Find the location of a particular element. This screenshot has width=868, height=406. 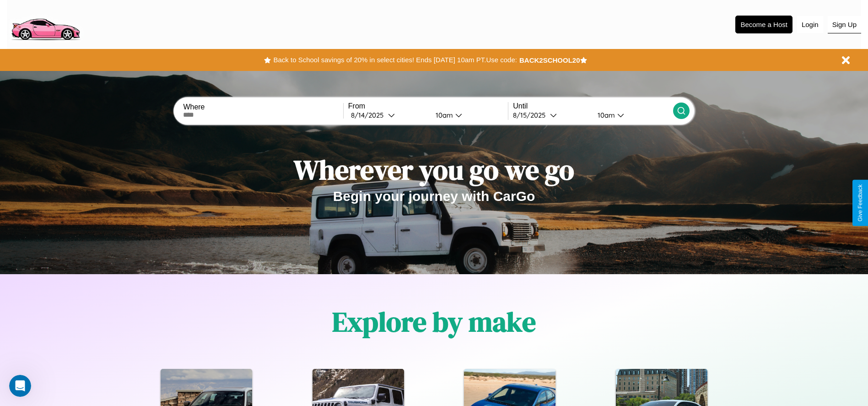

label: Until is located at coordinates (593, 106).